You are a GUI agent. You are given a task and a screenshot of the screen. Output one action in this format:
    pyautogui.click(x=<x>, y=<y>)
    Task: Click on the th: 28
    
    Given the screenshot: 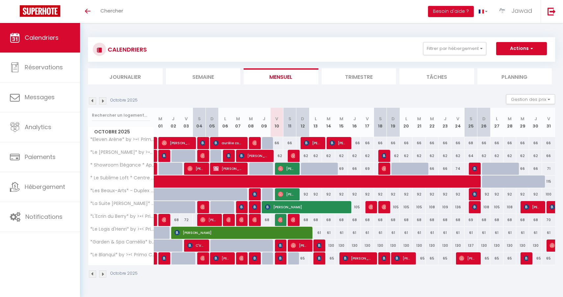 What is the action you would take?
    pyautogui.click(x=509, y=122)
    